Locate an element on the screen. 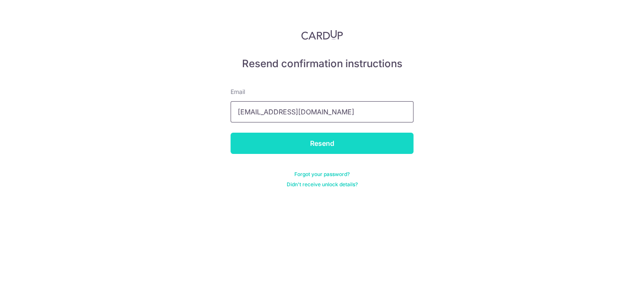 Image resolution: width=644 pixels, height=307 pixels. a: Didn't receive unlock details? is located at coordinates (322, 184).